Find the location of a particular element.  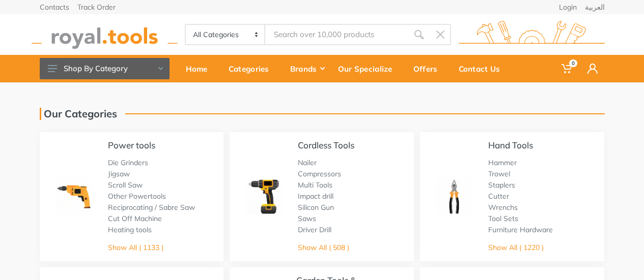

a: Categories is located at coordinates (252, 68).